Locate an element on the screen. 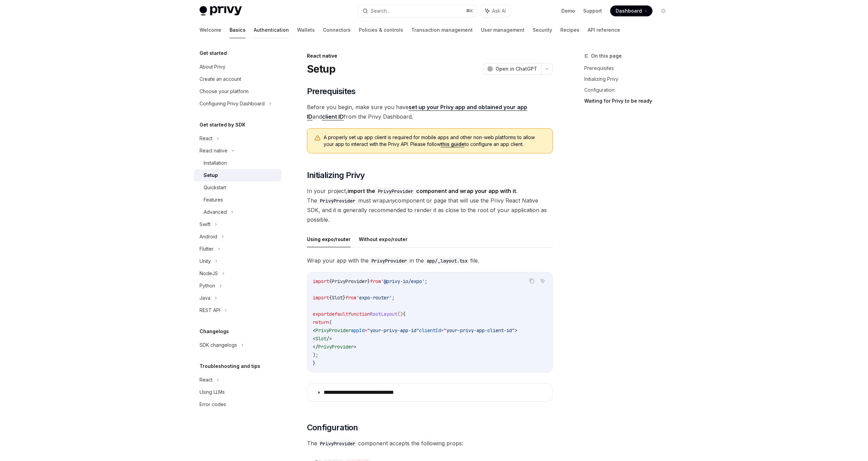 The image size is (868, 461). h5: Changelogs is located at coordinates (214, 332).